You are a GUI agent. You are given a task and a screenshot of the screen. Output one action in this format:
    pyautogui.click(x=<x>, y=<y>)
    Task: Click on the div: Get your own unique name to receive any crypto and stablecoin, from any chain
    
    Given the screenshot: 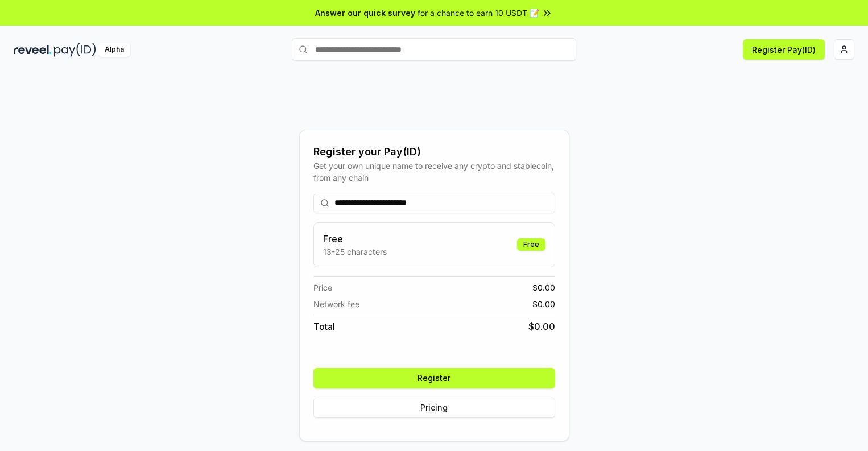 What is the action you would take?
    pyautogui.click(x=434, y=172)
    